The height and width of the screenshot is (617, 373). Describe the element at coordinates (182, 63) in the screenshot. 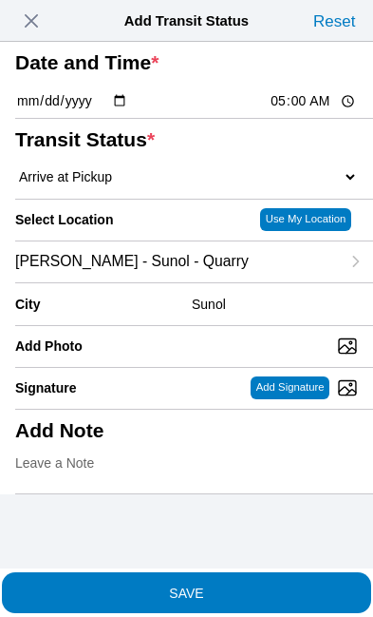

I see `ion-label: Date and Time` at that location.